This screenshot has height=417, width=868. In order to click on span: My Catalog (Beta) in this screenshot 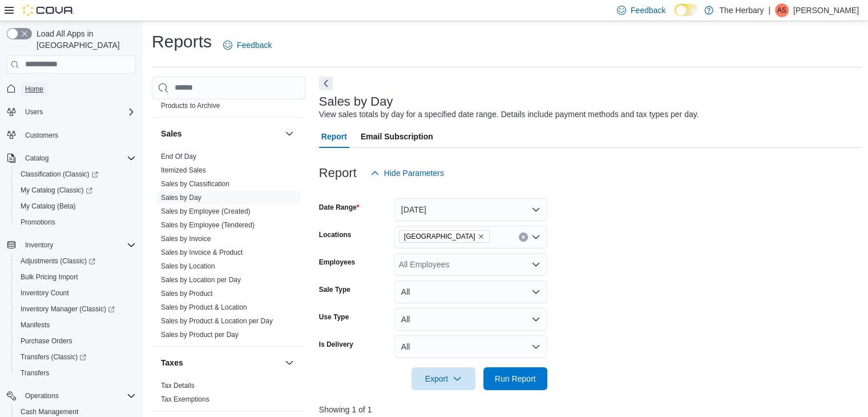, I will do `click(48, 206)`.